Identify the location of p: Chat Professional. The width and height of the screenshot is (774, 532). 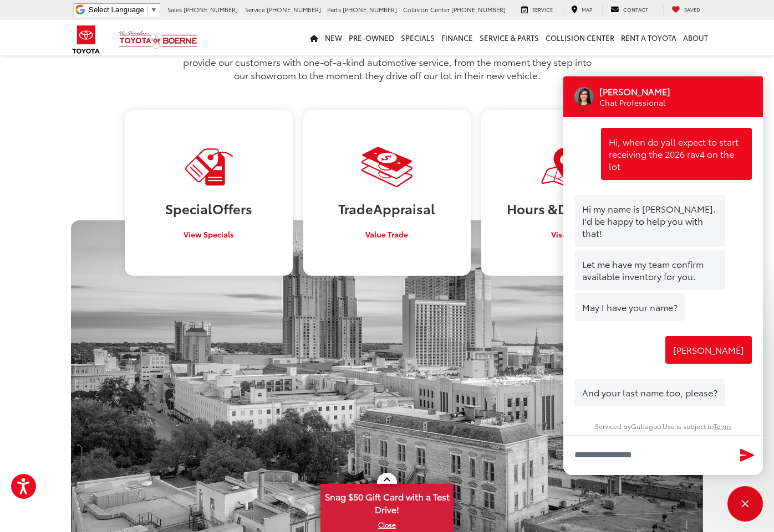
(635, 102).